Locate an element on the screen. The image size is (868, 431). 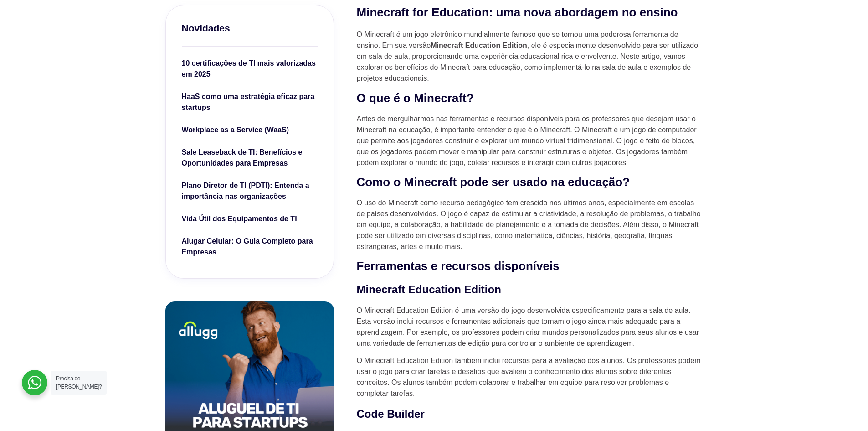
span: Workplace as a Service (WaaS) is located at coordinates (249, 131).